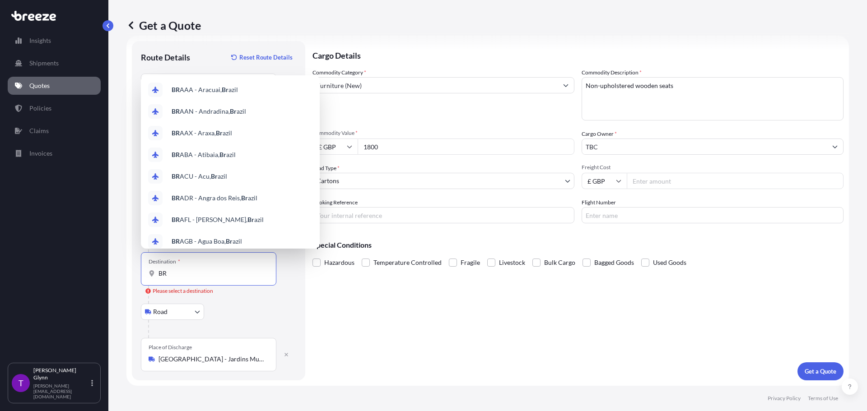 Image resolution: width=867 pixels, height=411 pixels. What do you see at coordinates (214, 198) in the screenshot?
I see `span: ADR - Angra dos Reis, azil` at bounding box center [214, 198].